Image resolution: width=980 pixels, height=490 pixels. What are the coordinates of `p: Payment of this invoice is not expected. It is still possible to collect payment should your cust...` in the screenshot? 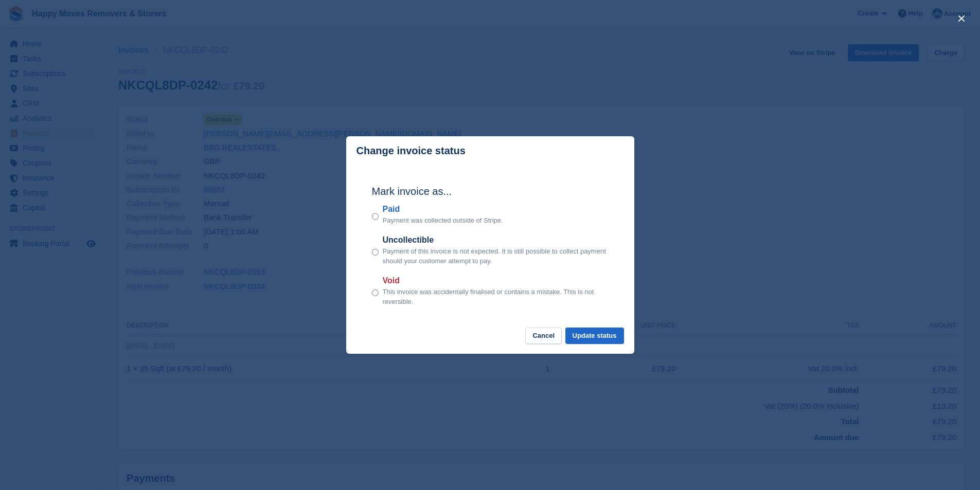 It's located at (495, 256).